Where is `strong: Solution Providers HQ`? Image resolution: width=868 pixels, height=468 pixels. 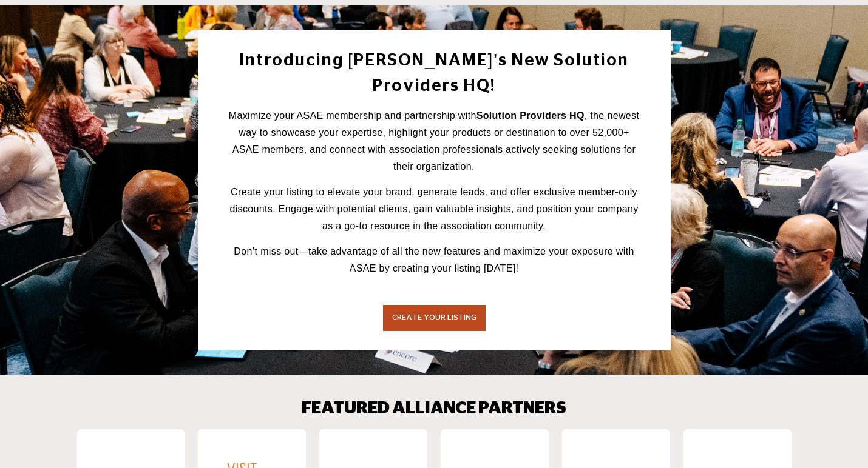 strong: Solution Providers HQ is located at coordinates (531, 115).